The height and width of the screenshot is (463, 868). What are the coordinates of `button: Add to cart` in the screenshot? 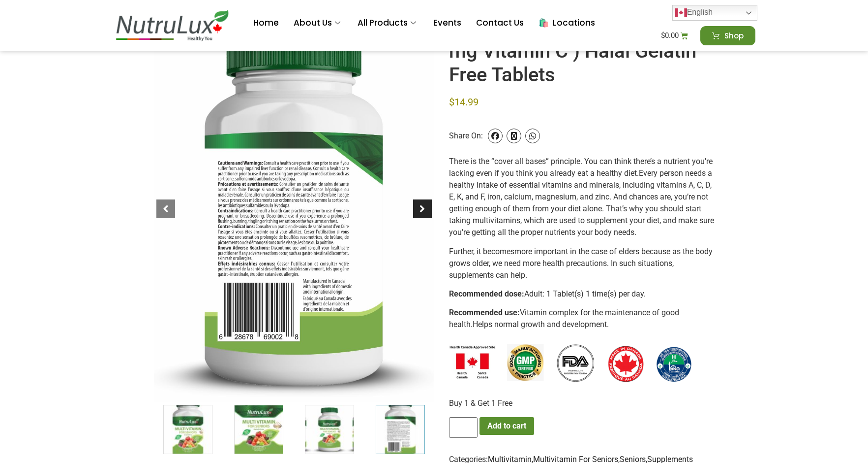 It's located at (506, 426).